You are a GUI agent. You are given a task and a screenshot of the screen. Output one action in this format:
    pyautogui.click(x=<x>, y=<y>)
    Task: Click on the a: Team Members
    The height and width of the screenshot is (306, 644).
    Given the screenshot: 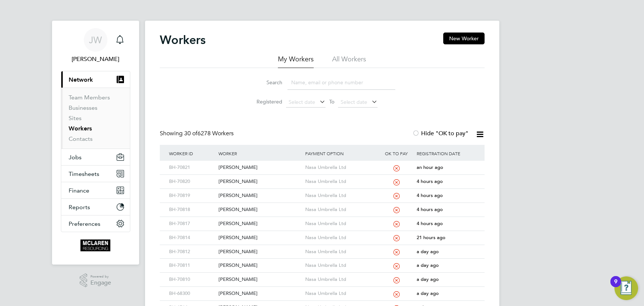 What is the action you would take?
    pyautogui.click(x=90, y=97)
    